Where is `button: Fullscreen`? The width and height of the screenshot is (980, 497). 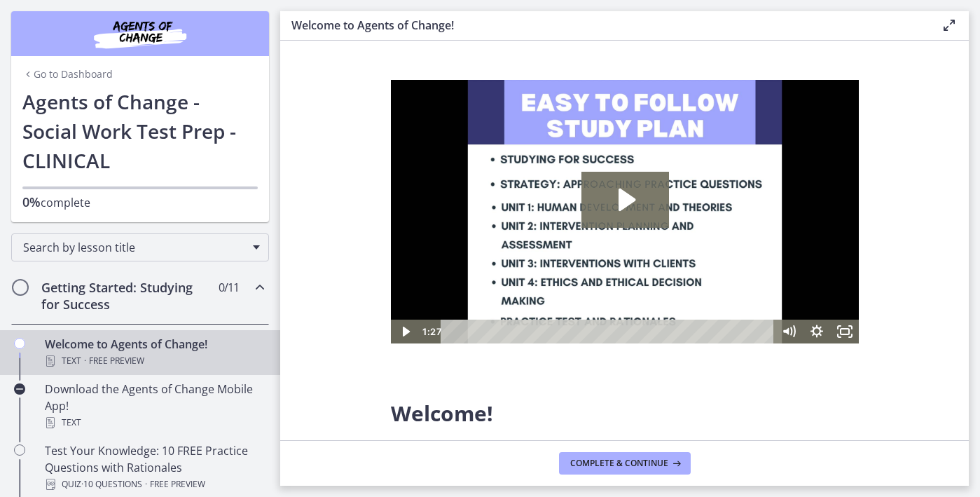
button: Fullscreen is located at coordinates (454, 252).